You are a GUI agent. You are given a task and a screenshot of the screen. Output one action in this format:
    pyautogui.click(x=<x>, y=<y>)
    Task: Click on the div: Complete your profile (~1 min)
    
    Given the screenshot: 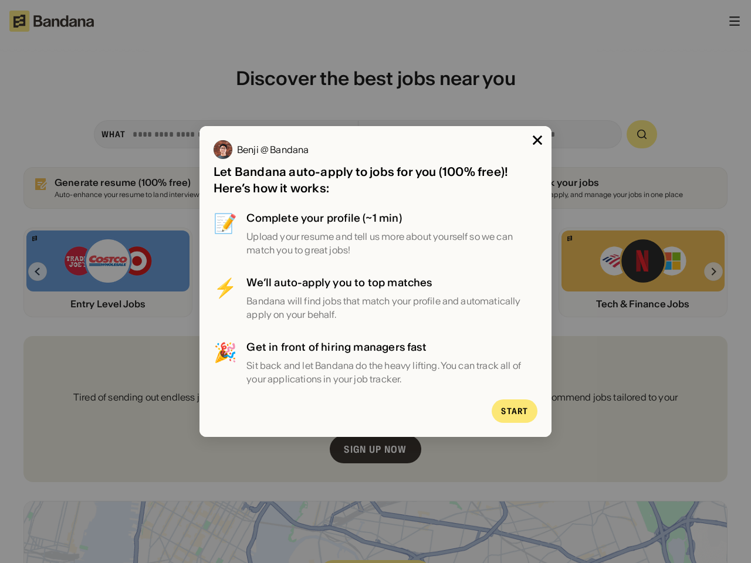 What is the action you would take?
    pyautogui.click(x=392, y=218)
    